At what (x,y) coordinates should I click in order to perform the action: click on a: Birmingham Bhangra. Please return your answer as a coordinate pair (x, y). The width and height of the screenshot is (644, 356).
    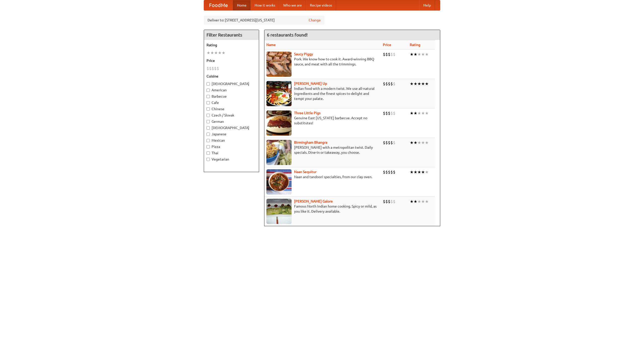
    Looking at the image, I should click on (311, 142).